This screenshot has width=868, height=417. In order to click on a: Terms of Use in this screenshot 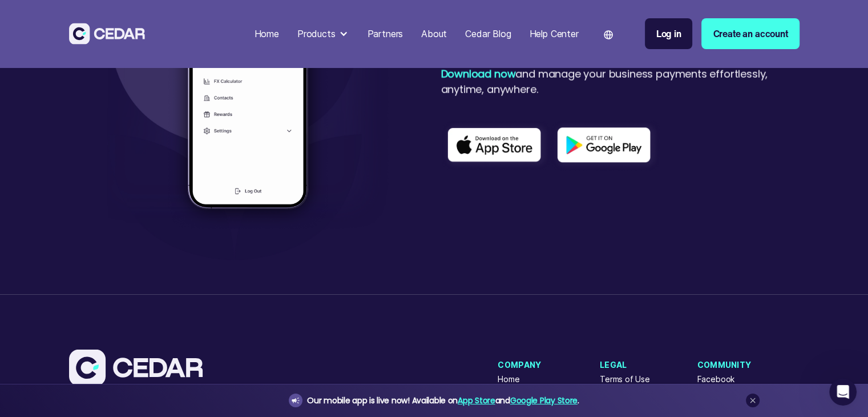, I will do `click(625, 379)`.